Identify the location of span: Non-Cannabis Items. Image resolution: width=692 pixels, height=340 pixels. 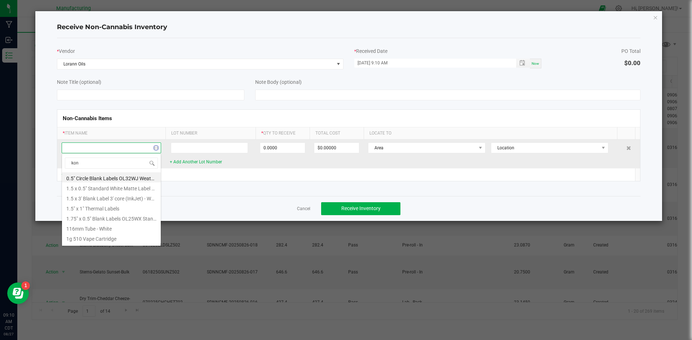
(87, 119).